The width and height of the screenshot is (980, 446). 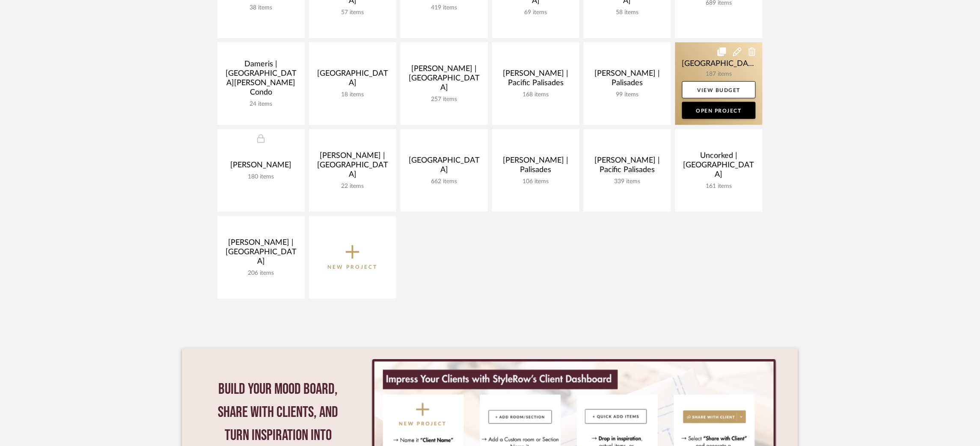 I want to click on div: 161 items, so click(x=719, y=186).